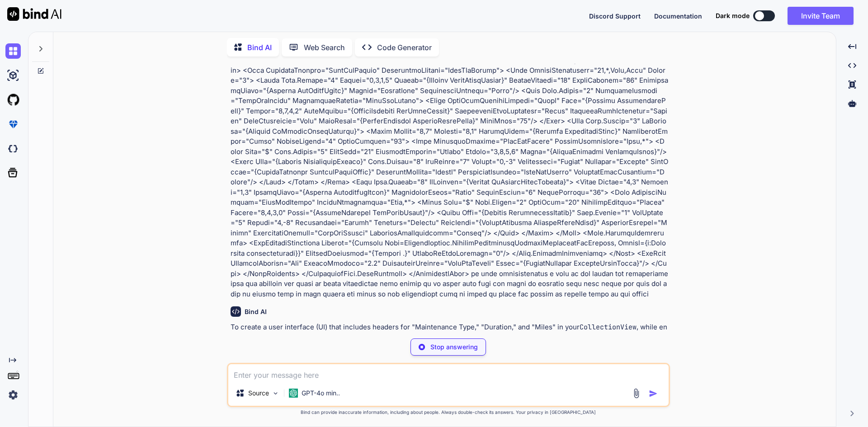 This screenshot has height=427, width=868. What do you see at coordinates (653, 393) in the screenshot?
I see `img: icon` at bounding box center [653, 393].